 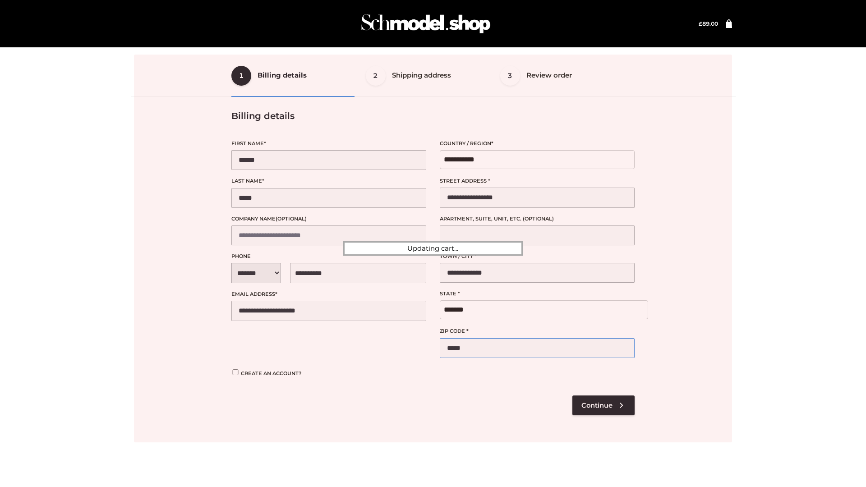 What do you see at coordinates (433, 249) in the screenshot?
I see `div: Updating cart...` at bounding box center [433, 249].